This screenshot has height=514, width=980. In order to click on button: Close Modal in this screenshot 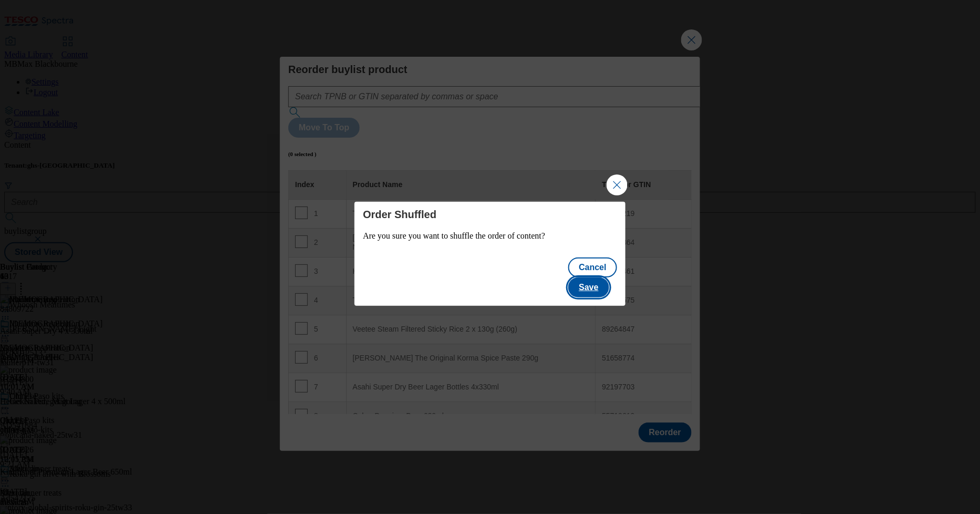, I will do `click(617, 185)`.